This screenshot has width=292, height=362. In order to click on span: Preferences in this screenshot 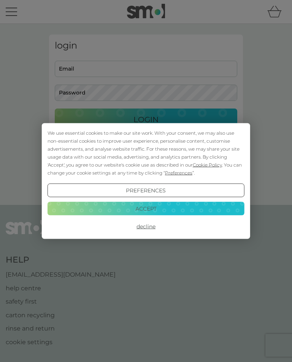, I will do `click(179, 173)`.